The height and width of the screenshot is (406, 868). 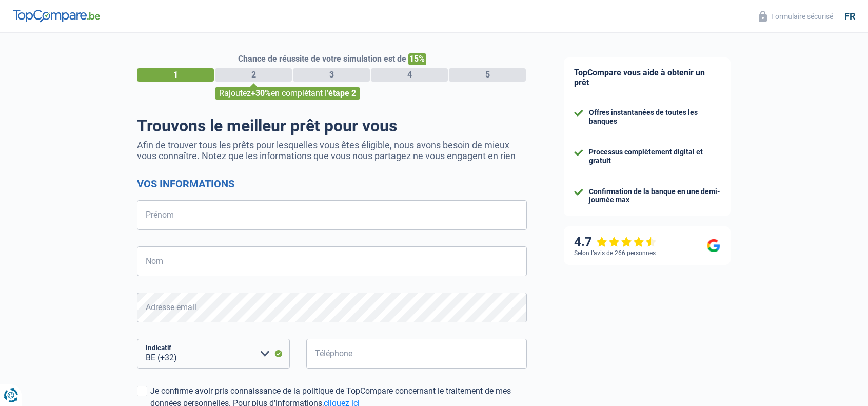 I want to click on div: 3, so click(x=331, y=75).